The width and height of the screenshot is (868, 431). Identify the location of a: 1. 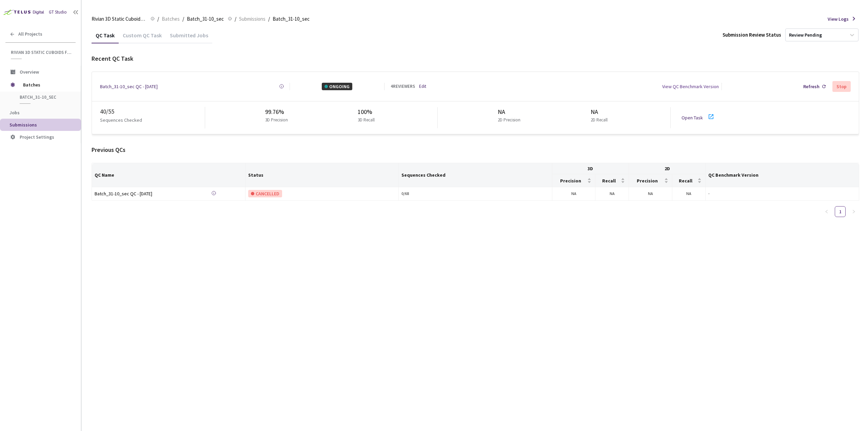
(840, 212).